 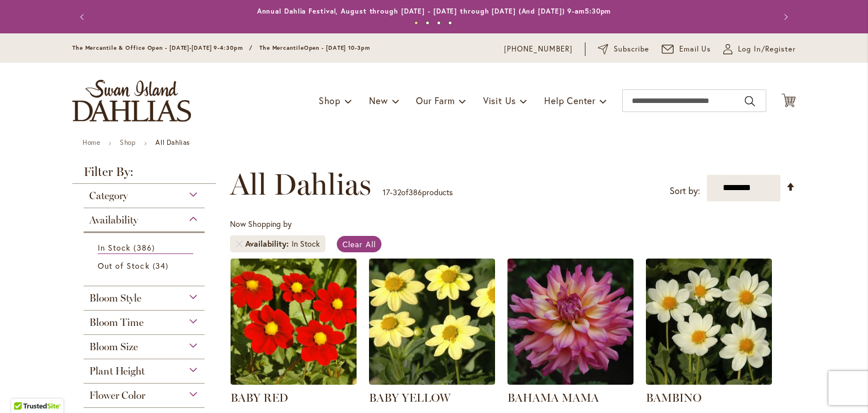 What do you see at coordinates (623, 49) in the screenshot?
I see `a: Subscribe` at bounding box center [623, 49].